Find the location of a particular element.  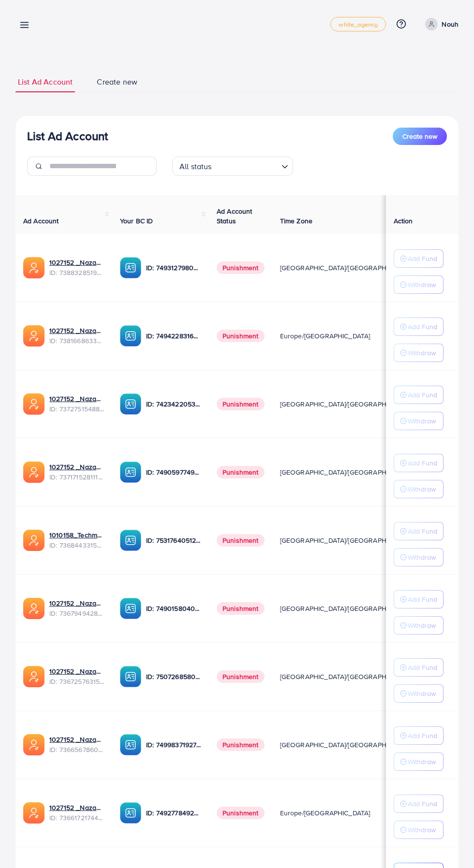

a: 1027152 _Nazaagency_0051 is located at coordinates (77, 740).